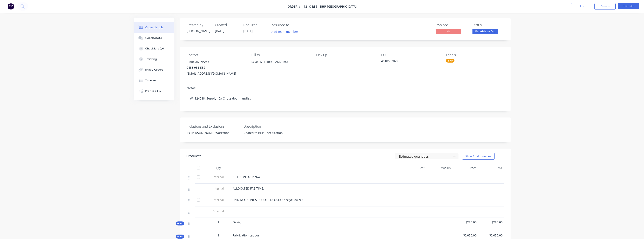  I want to click on div: Invoiced, so click(451, 25).